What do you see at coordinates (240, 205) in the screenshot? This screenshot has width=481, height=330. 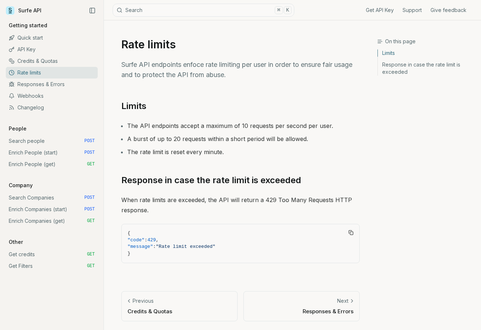 I see `p: When rate limits are exceeded, the API will return a 429 Too Many Requests HTTP response.` at bounding box center [240, 205].